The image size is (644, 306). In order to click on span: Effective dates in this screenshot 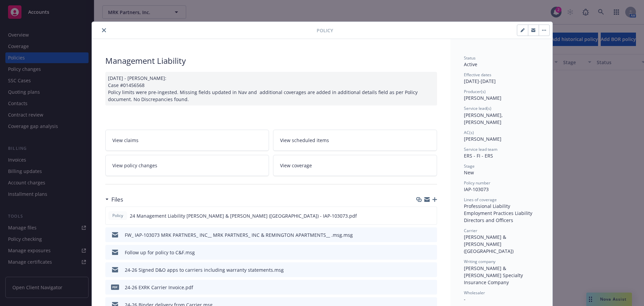, I will do `click(478, 75)`.